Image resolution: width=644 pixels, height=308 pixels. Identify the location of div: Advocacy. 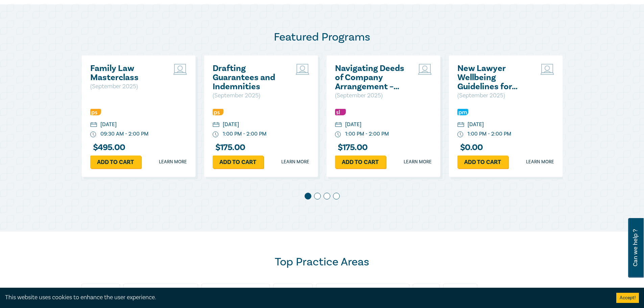
(101, 290).